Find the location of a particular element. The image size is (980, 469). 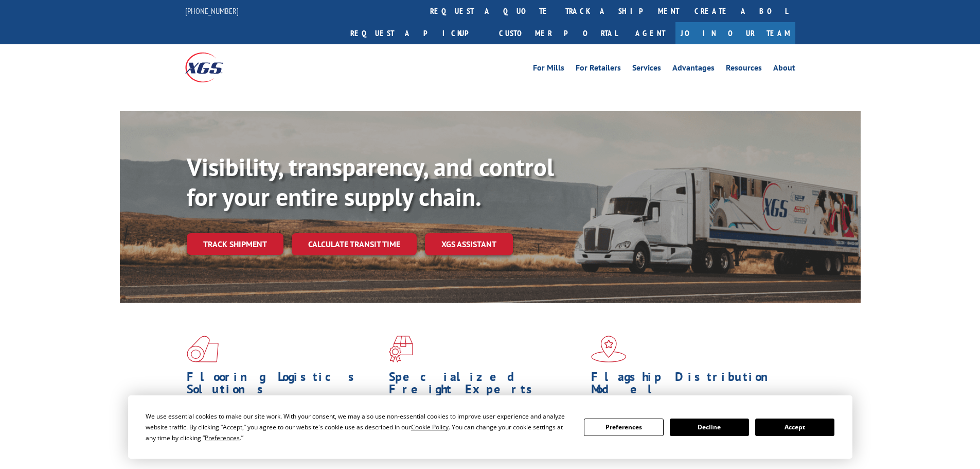

div: We use essential cookies to make our site work. With your consent, we may also use non-essential ... is located at coordinates (358, 427).